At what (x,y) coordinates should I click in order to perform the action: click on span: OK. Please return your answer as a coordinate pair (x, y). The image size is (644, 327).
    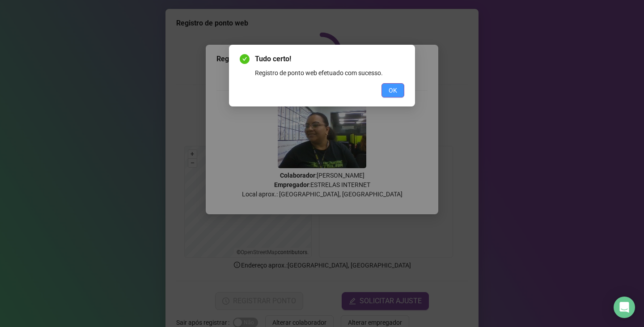
    Looking at the image, I should click on (392, 90).